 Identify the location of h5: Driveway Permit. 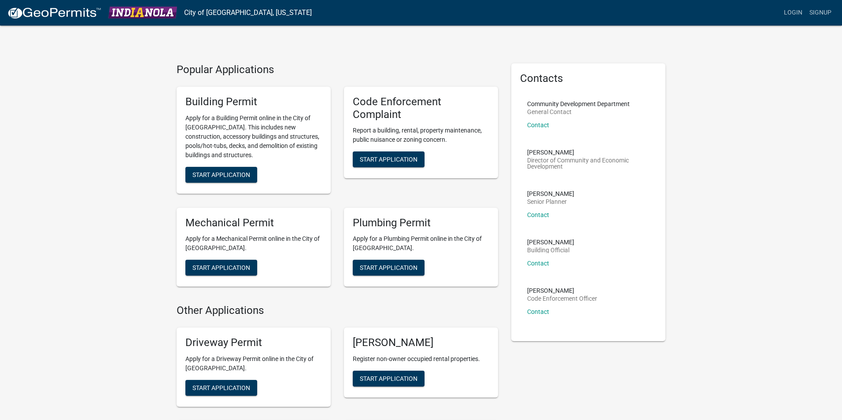
(254, 343).